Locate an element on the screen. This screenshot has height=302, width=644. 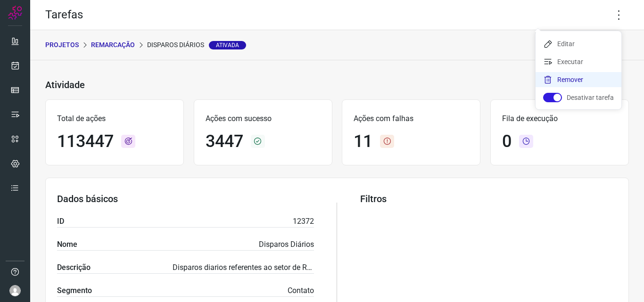
img: Logo is located at coordinates (15, 13).